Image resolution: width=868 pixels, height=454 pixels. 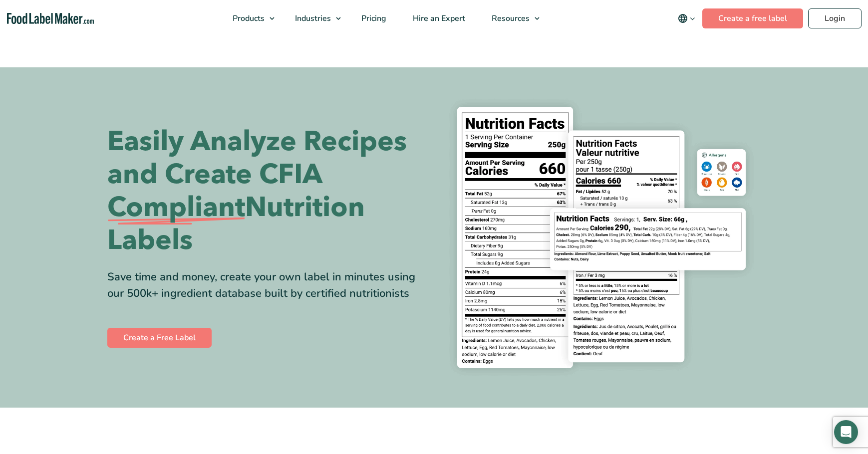 What do you see at coordinates (177, 207) in the screenshot?
I see `span: Compliant` at bounding box center [177, 207].